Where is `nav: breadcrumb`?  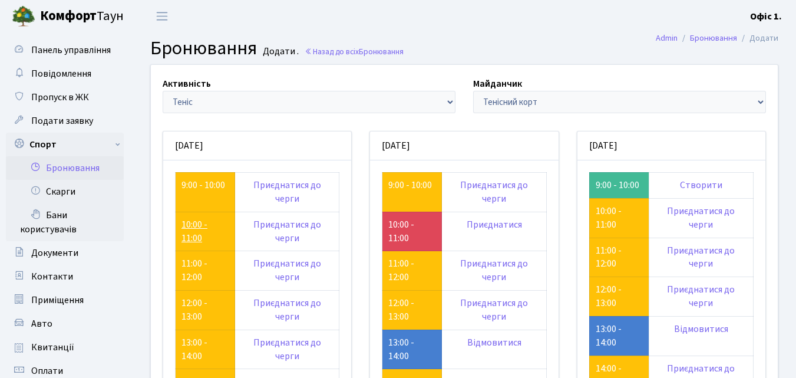
nav: breadcrumb is located at coordinates (717, 38).